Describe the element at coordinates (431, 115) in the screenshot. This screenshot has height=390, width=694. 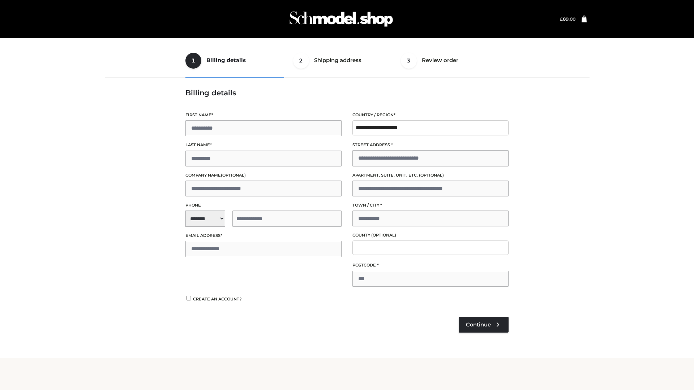
I see `label: Country / Region` at that location.